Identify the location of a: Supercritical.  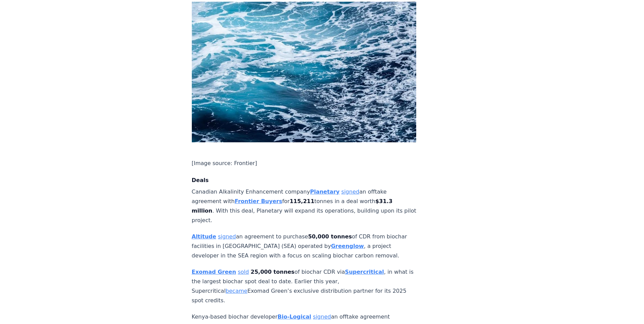
(364, 272).